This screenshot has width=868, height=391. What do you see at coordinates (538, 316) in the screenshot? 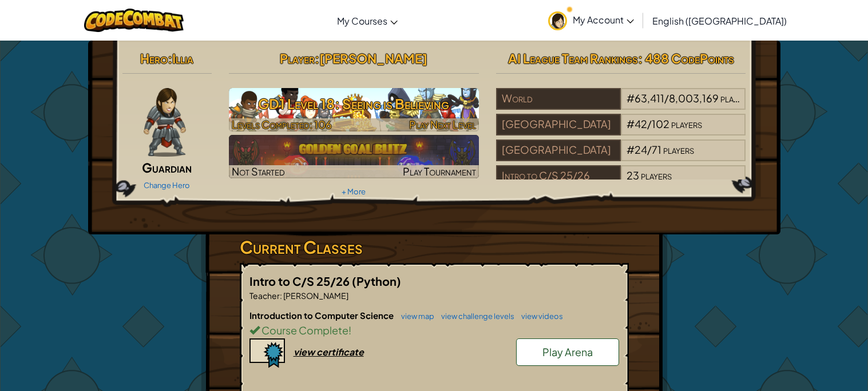
I see `a: view videos` at bounding box center [538, 316].